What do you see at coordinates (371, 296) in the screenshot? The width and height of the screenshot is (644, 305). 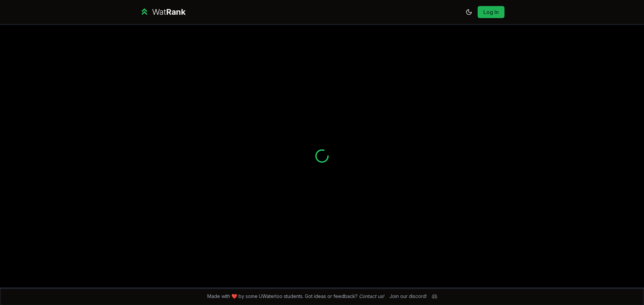 I see `a: Contact us!` at bounding box center [371, 296].